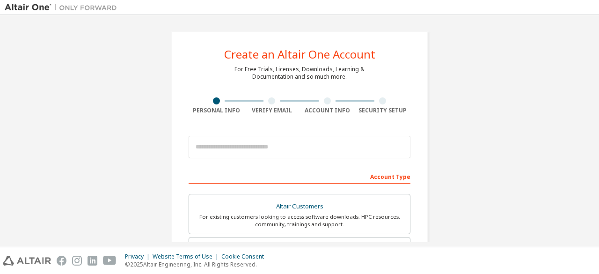 The image size is (599, 274). What do you see at coordinates (139, 256) in the screenshot?
I see `div: Privacy` at bounding box center [139, 256].